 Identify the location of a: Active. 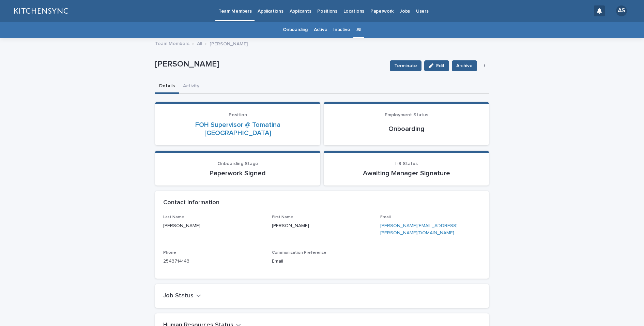
(320, 30).